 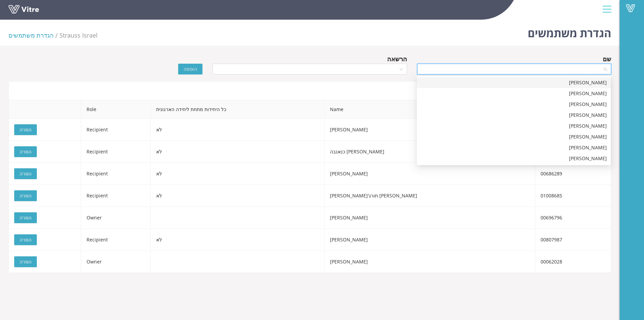 What do you see at coordinates (552, 173) in the screenshot?
I see `span: 00686289` at bounding box center [552, 173].